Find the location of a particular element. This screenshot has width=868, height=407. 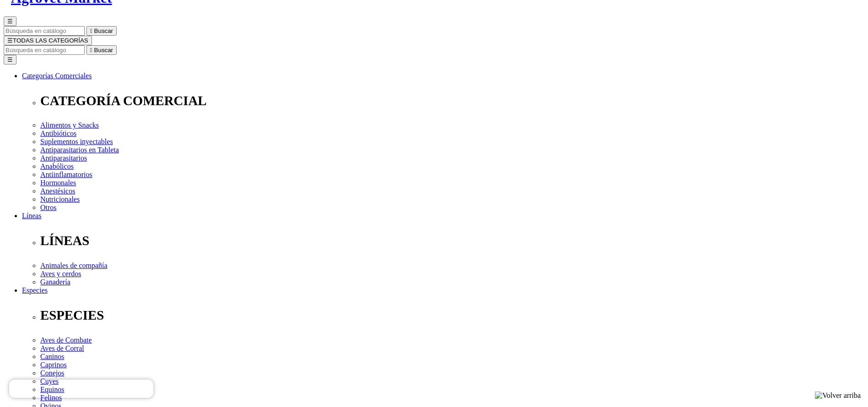

a: Líneas is located at coordinates (31, 215).